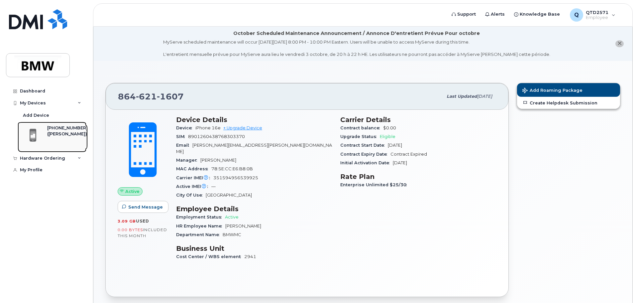  I want to click on span: 351594956539925, so click(236, 177).